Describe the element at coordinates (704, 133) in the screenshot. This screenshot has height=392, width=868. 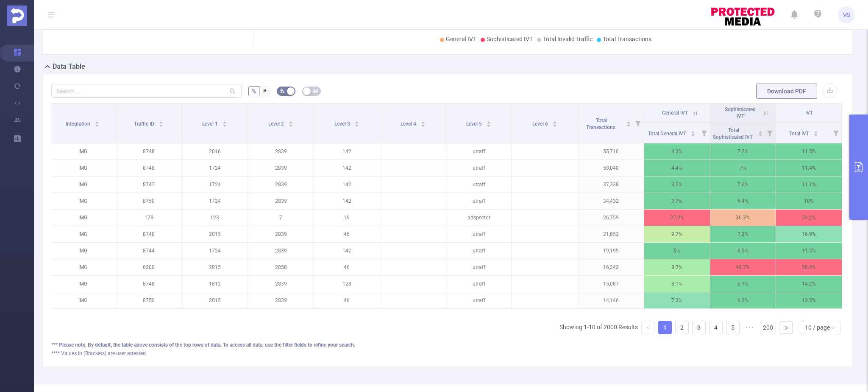
I see `i: Filter menu` at that location.